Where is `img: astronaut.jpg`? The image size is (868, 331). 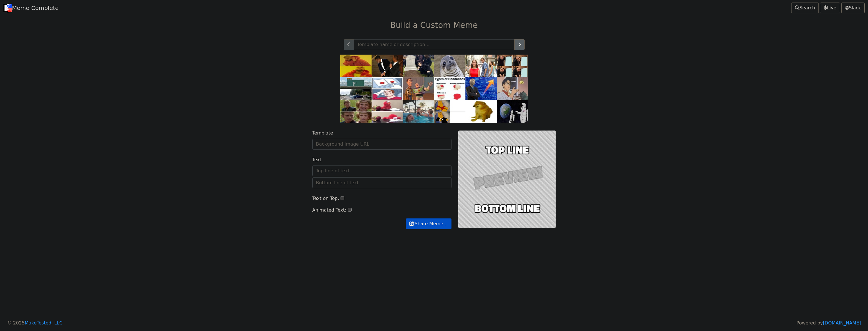 img: astronaut.jpg is located at coordinates (512, 111).